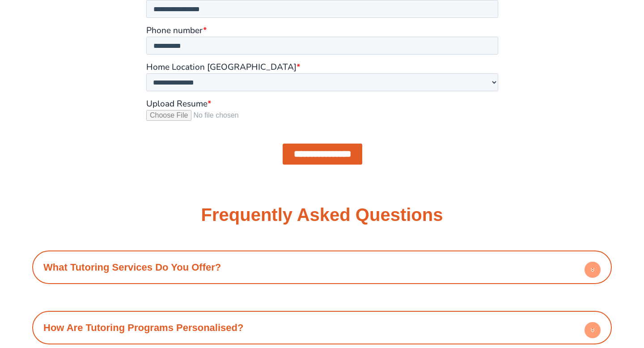 The width and height of the screenshot is (644, 348). I want to click on a: How Are Tutoring Programs Personalised?, so click(143, 327).